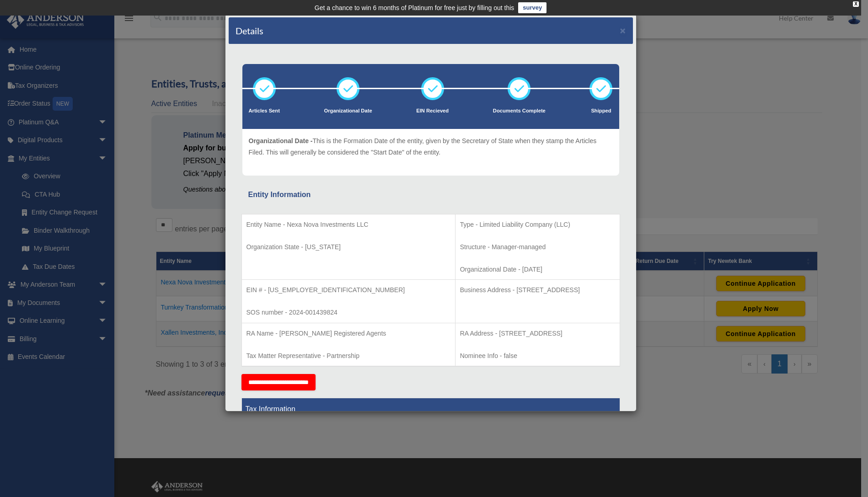 This screenshot has width=868, height=497. Describe the element at coordinates (264, 111) in the screenshot. I see `p: Articles Sent` at that location.